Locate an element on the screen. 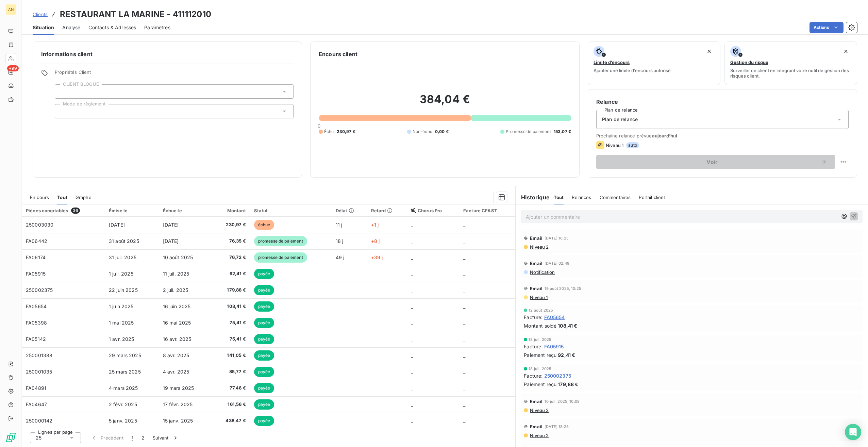 This screenshot has height=447, width=868. button: Actions is located at coordinates (827, 28).